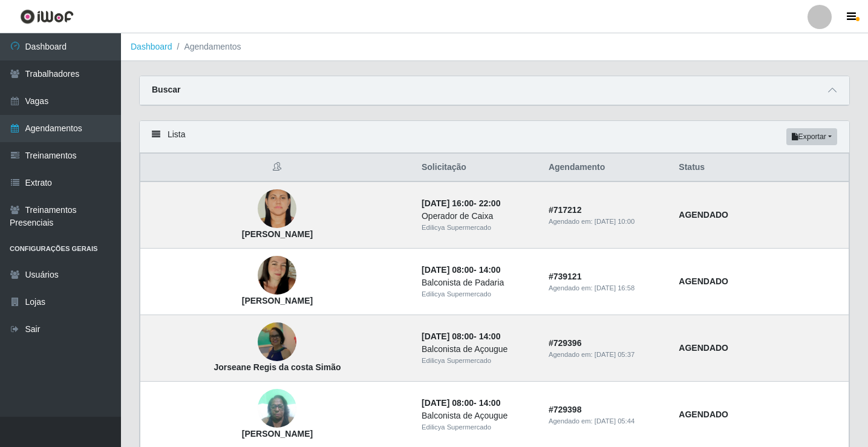 The width and height of the screenshot is (868, 447). Describe the element at coordinates (478, 216) in the screenshot. I see `div: Operador de Caixa` at that location.